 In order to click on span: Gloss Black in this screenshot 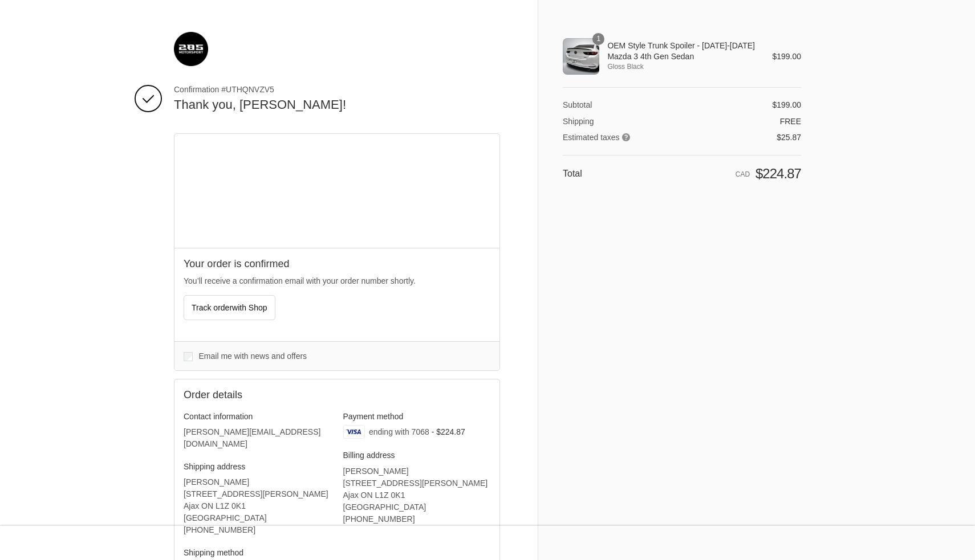, I will do `click(682, 67)`.